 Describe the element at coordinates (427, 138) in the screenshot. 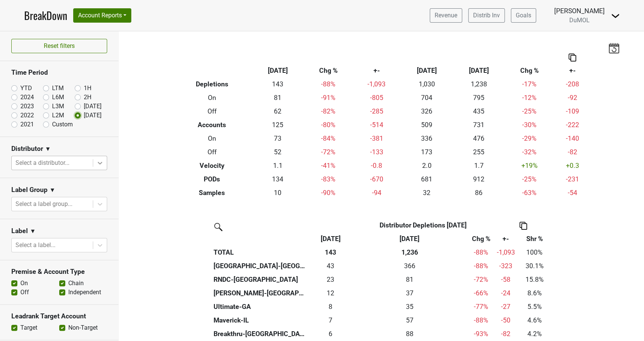

I see `td: 336` at that location.